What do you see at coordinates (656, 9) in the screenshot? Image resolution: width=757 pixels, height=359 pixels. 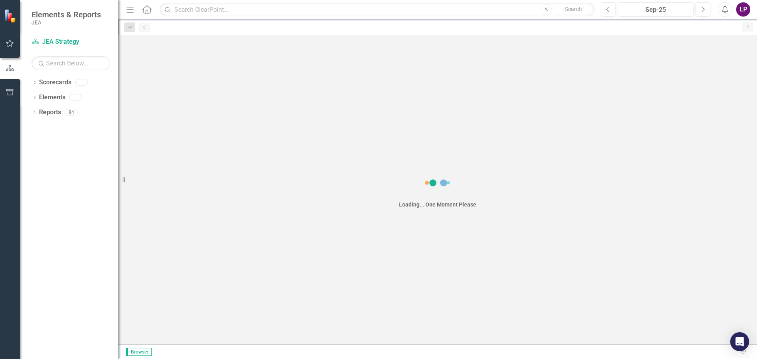 I see `button: Sep-25` at bounding box center [656, 9].